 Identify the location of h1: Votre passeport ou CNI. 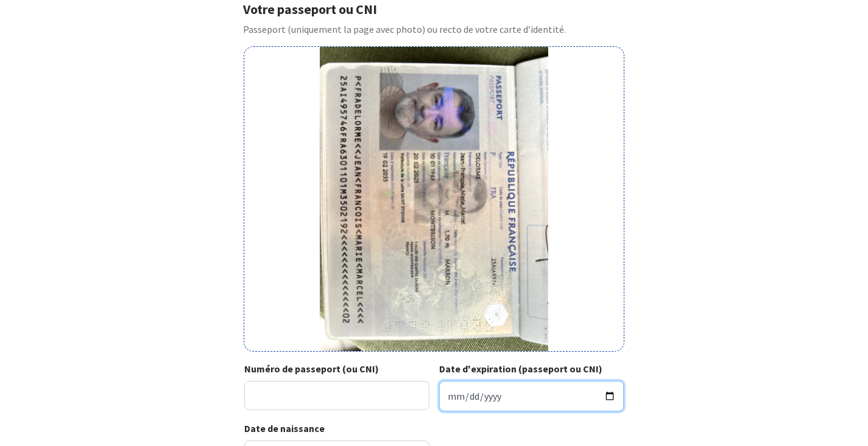
(434, 9).